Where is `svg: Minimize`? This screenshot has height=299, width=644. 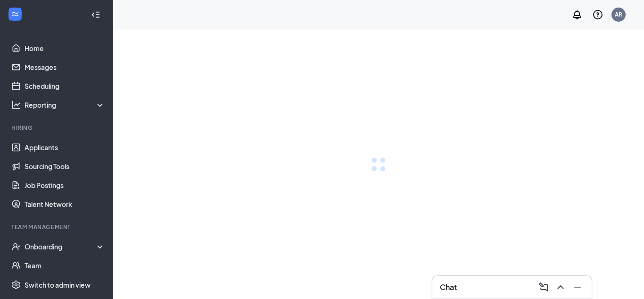 svg: Minimize is located at coordinates (578, 287).